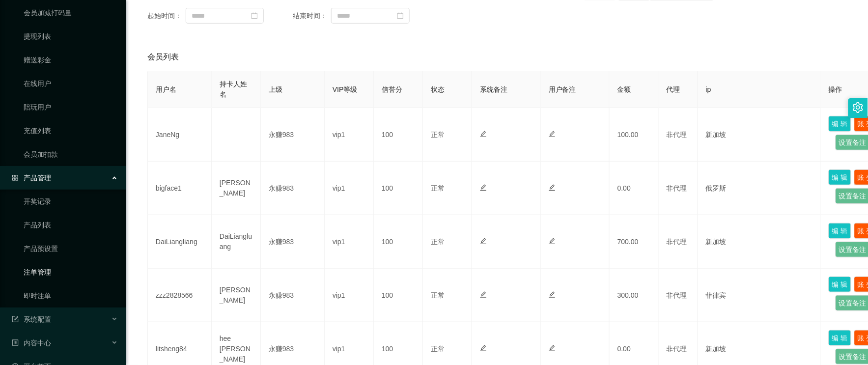 The image size is (868, 365). What do you see at coordinates (312, 16) in the screenshot?
I see `span: 结束时间：` at bounding box center [312, 16].